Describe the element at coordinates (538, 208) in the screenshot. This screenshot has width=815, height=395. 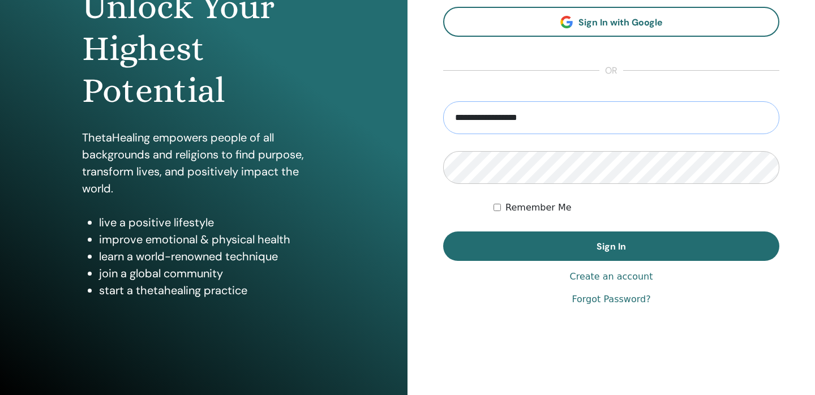
I see `label: Remember Me` at that location.